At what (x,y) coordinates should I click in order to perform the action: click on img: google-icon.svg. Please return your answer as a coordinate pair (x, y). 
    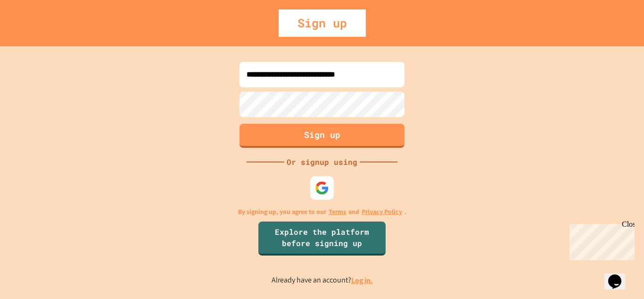
    Looking at the image, I should click on (322, 187).